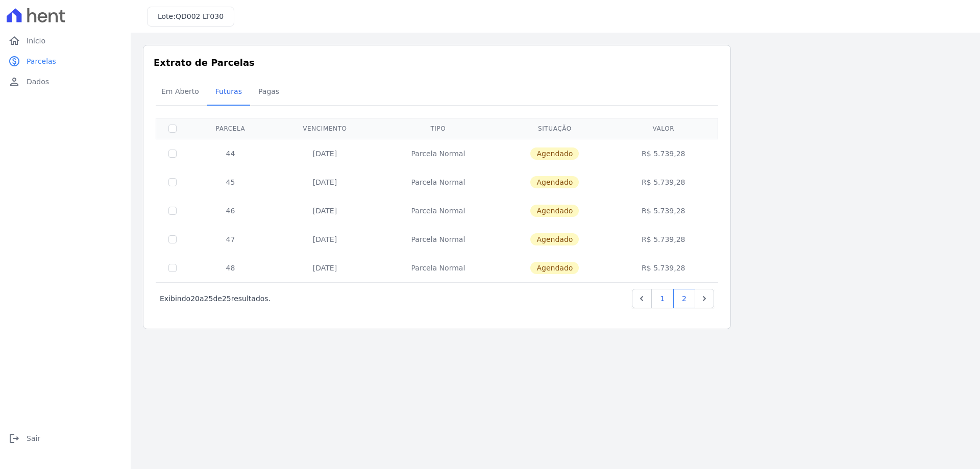  What do you see at coordinates (195, 299) in the screenshot?
I see `span: 20` at bounding box center [195, 299].